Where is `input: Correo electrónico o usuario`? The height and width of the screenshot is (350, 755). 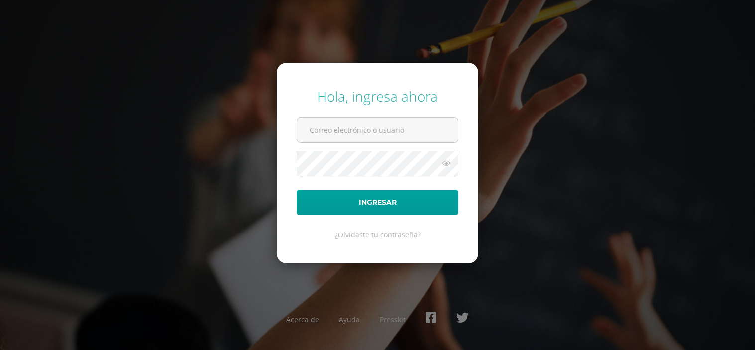 input: Correo electrónico o usuario is located at coordinates (377, 130).